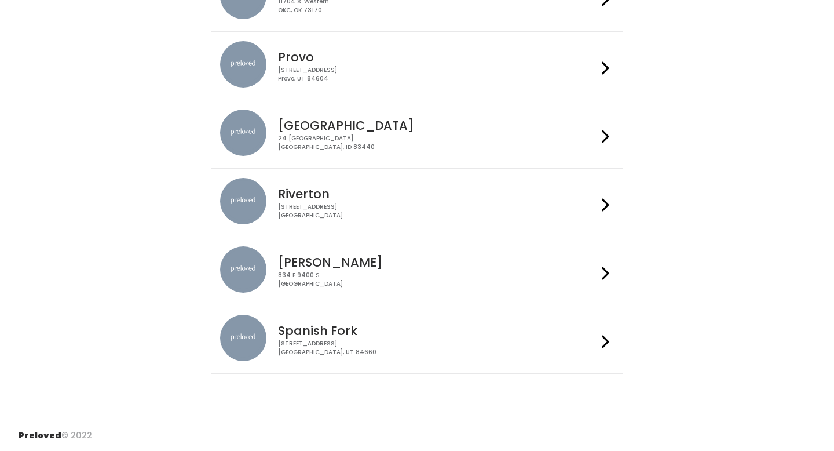 The image size is (834, 451). I want to click on h4: Spanish Fork, so click(438, 330).